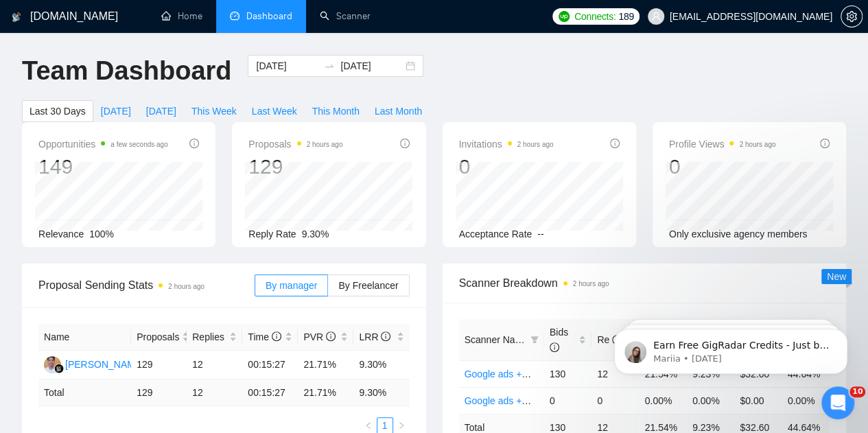  What do you see at coordinates (42, 53) in the screenshot?
I see `img: Profile image for Mariia` at bounding box center [42, 53].